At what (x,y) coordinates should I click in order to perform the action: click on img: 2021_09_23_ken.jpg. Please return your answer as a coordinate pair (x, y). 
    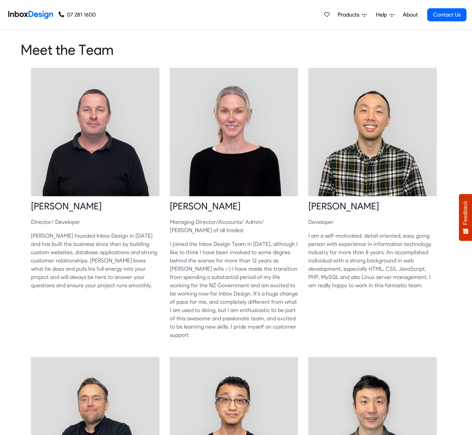
    Looking at the image, I should click on (372, 132).